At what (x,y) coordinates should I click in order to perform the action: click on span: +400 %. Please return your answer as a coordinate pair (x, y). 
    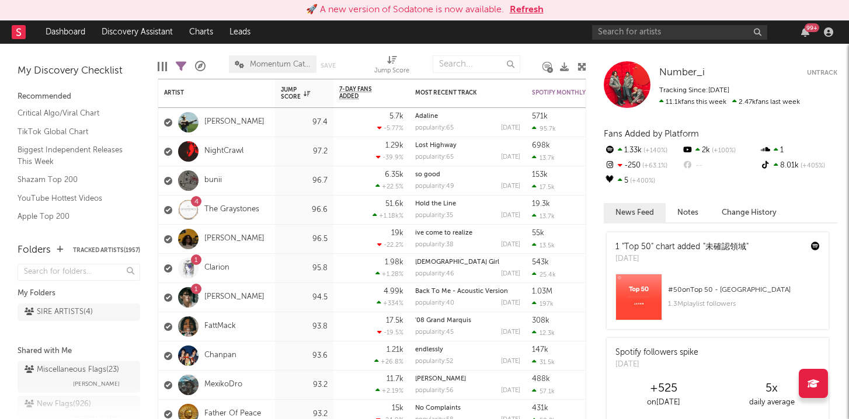
    Looking at the image, I should click on (642, 181).